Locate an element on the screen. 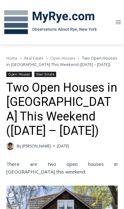  span: Home is located at coordinates (12, 58).